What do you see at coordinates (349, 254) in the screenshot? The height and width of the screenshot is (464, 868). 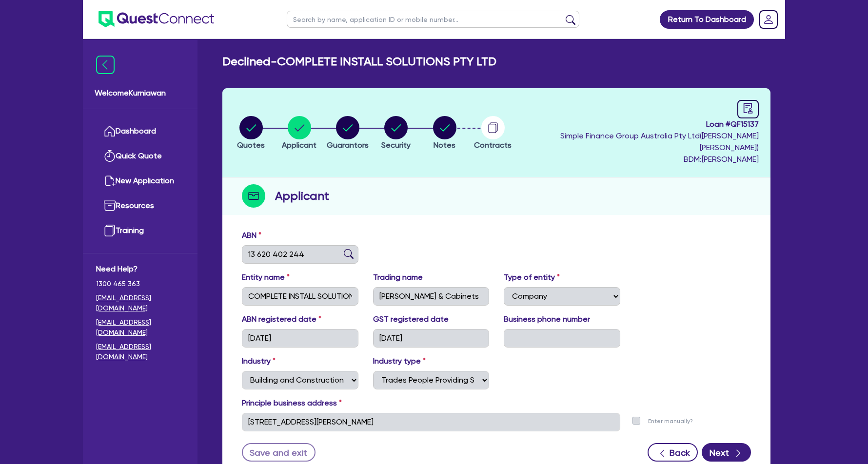 I see `img: abn-lookup icon` at bounding box center [349, 254].